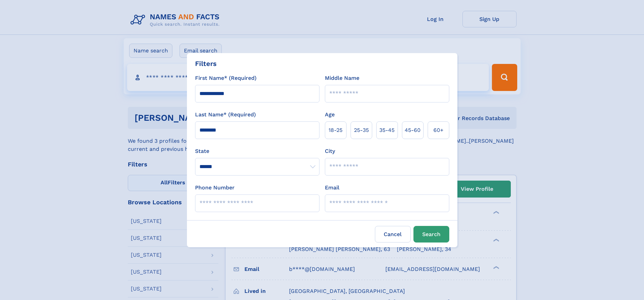  What do you see at coordinates (438, 130) in the screenshot?
I see `span: 60+` at bounding box center [438, 130].